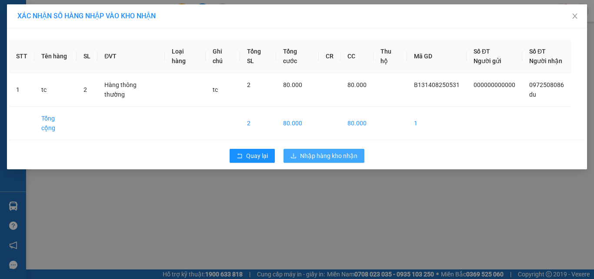 Image resolution: width=594 pixels, height=279 pixels. I want to click on th: Thu hộ, so click(390, 56).